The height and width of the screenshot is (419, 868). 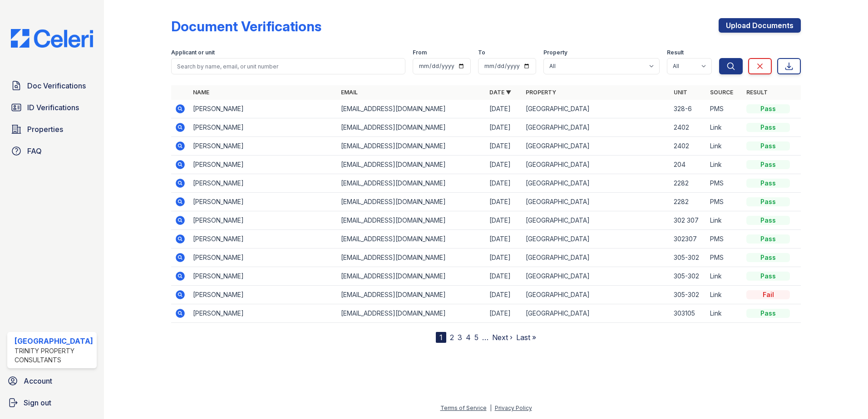 I want to click on label: To, so click(x=482, y=53).